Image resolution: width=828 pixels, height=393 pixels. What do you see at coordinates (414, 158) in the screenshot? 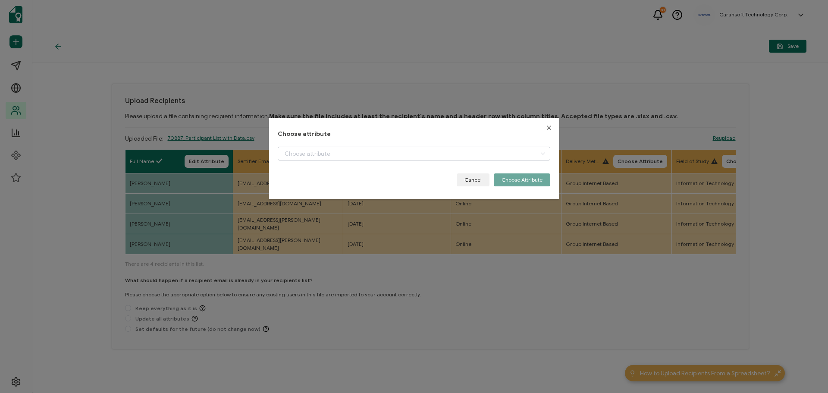
I see `div: dialog` at bounding box center [414, 158].